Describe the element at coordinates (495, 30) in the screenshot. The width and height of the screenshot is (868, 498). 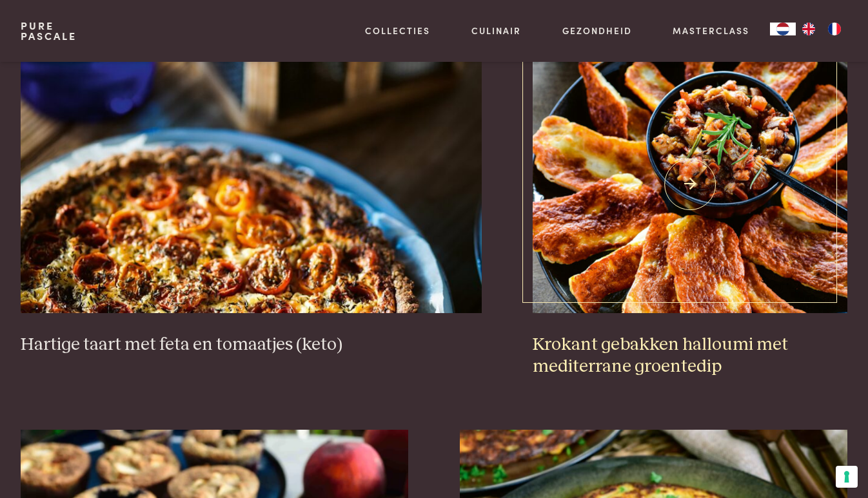
I see `a: Culinair` at that location.